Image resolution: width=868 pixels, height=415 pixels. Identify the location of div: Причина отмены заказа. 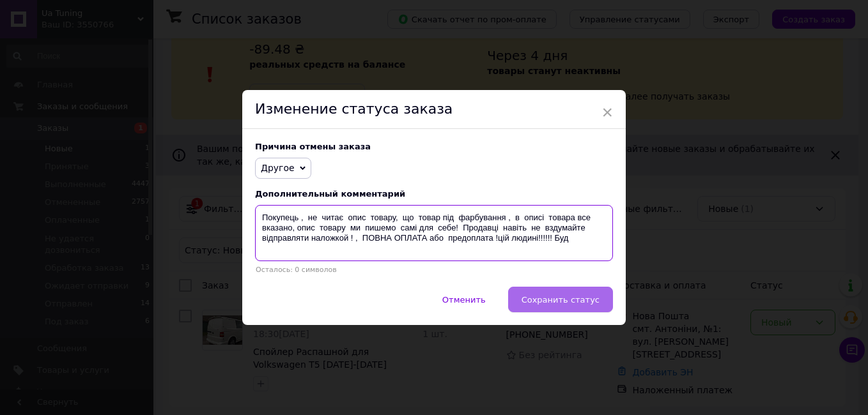
(434, 146).